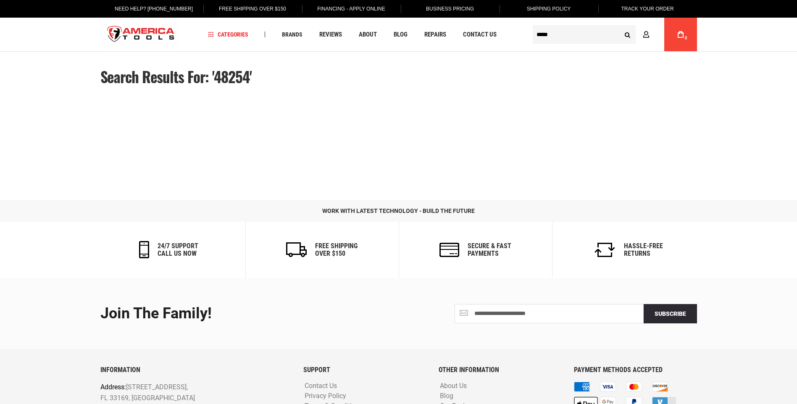 The image size is (797, 404). I want to click on h6: INFORMATION, so click(195, 370).